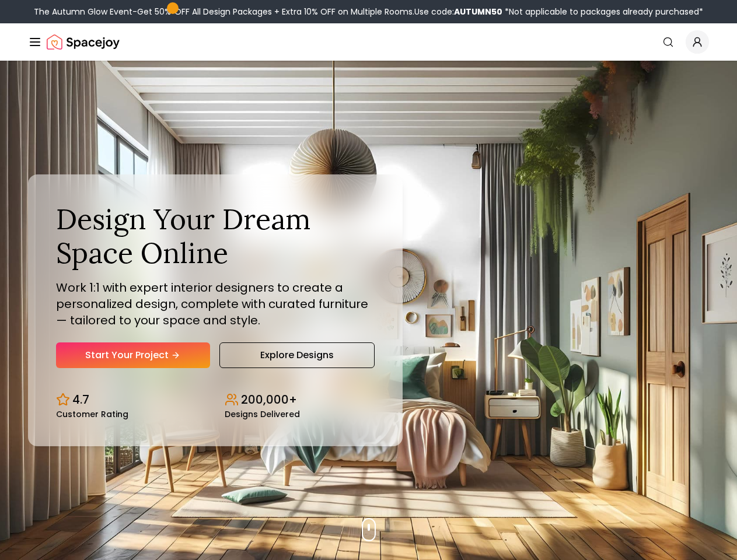  What do you see at coordinates (368, 12) in the screenshot?
I see `div: The Autumn Glow Event-Get 50% OFF All Design Packages + Extra 10% OFF on Multiple Rooms.` at bounding box center [368, 12].